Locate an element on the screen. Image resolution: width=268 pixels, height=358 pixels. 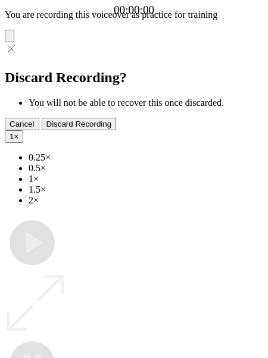
li: 1× is located at coordinates (146, 179).